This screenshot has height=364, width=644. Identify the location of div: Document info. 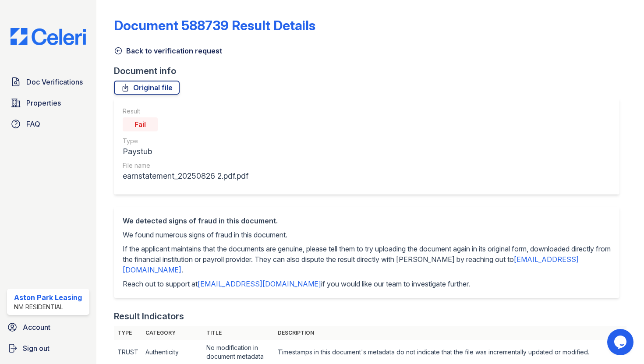
(370, 71).